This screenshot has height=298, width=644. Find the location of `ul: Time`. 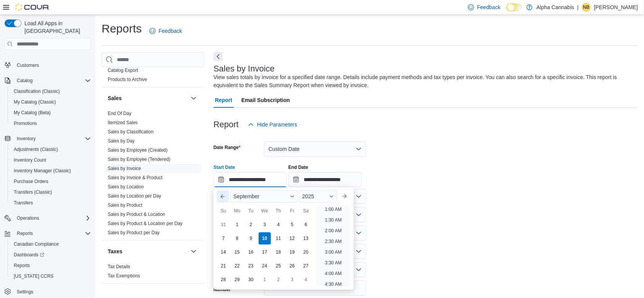

ul: Time is located at coordinates (333, 246).